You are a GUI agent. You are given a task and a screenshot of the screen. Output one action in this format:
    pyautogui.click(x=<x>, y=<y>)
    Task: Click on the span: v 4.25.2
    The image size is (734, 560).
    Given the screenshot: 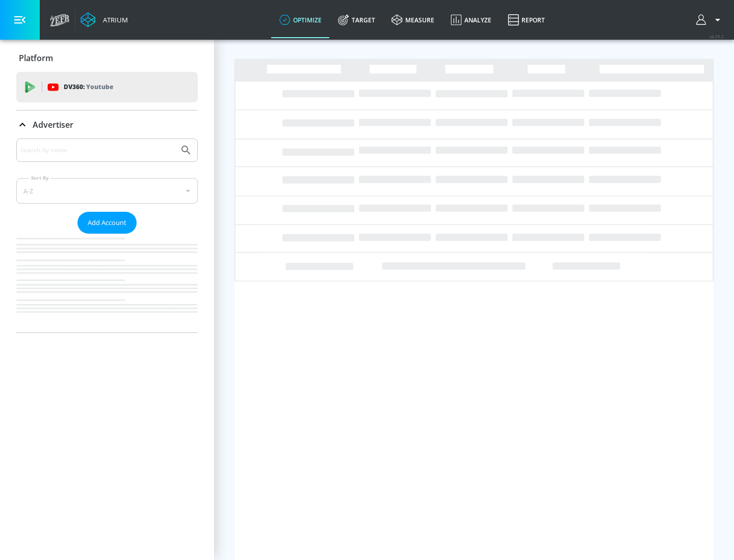 What is the action you would take?
    pyautogui.click(x=716, y=36)
    